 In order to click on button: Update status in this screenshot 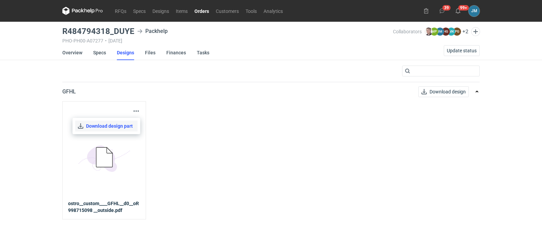, I will do `click(462, 51)`.